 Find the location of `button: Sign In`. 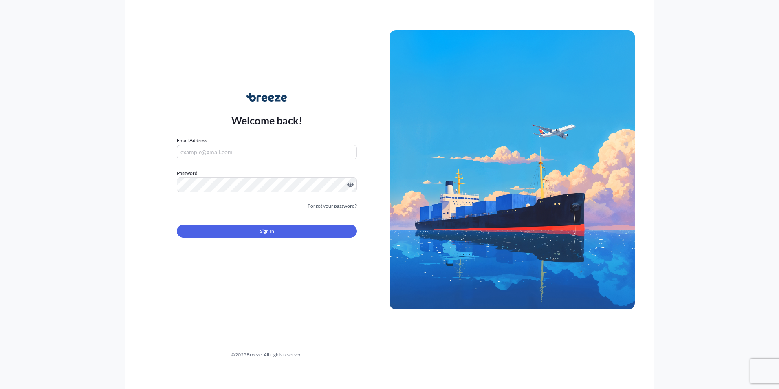

button: Sign In is located at coordinates (267, 231).